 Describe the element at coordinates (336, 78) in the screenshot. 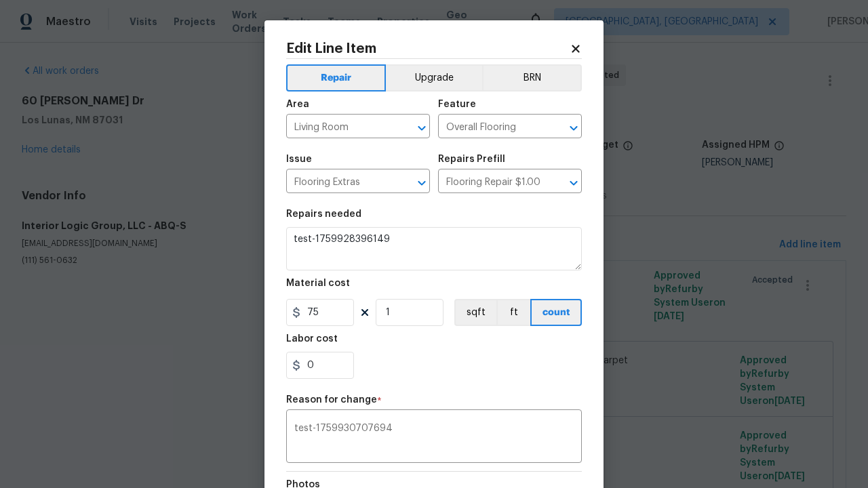

I see `button: Repair` at that location.